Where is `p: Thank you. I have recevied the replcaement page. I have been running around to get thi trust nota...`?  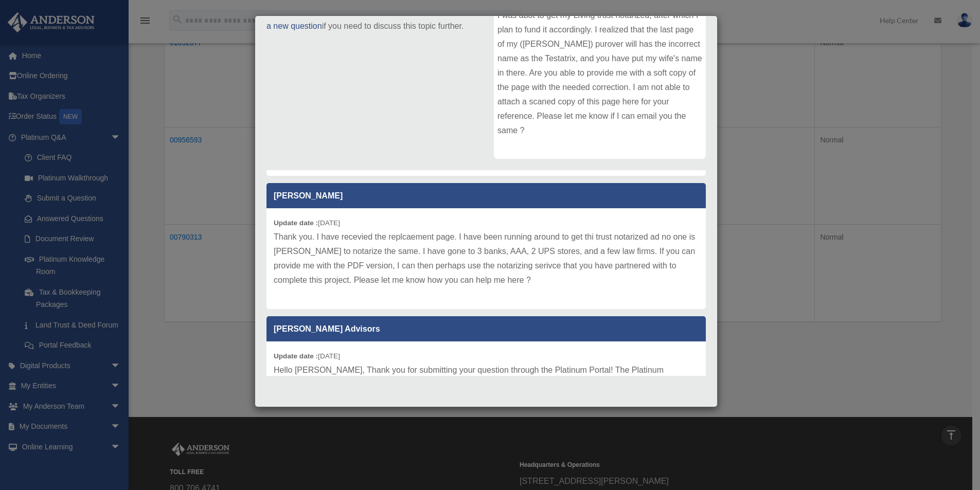
p: Thank you. I have recevied the replcaement page. I have been running around to get thi trust nota... is located at coordinates (486, 258).